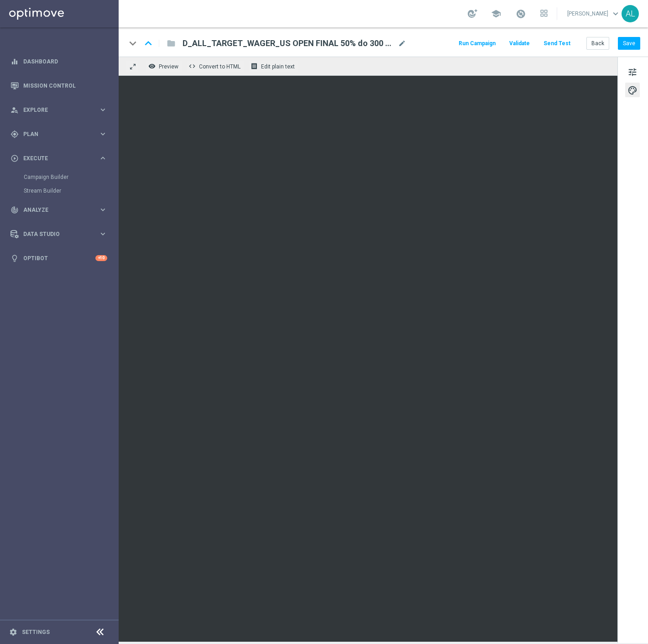  What do you see at coordinates (59, 159) in the screenshot?
I see `div: play_circle_outline Execute keyboard_arrow_right` at bounding box center [59, 159].